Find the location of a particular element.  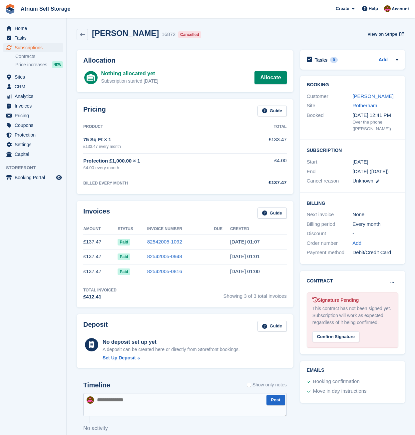

span: Showing 3 of 3 total invoices is located at coordinates (255, 294).